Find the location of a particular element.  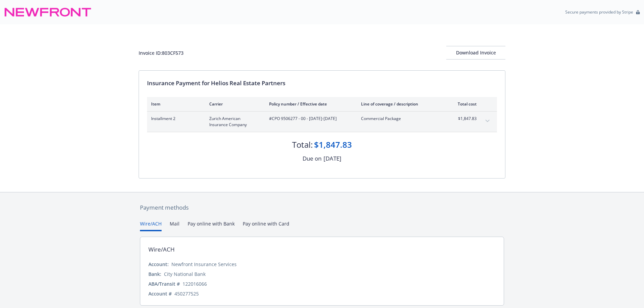

span: Installment 2 is located at coordinates (175, 119).